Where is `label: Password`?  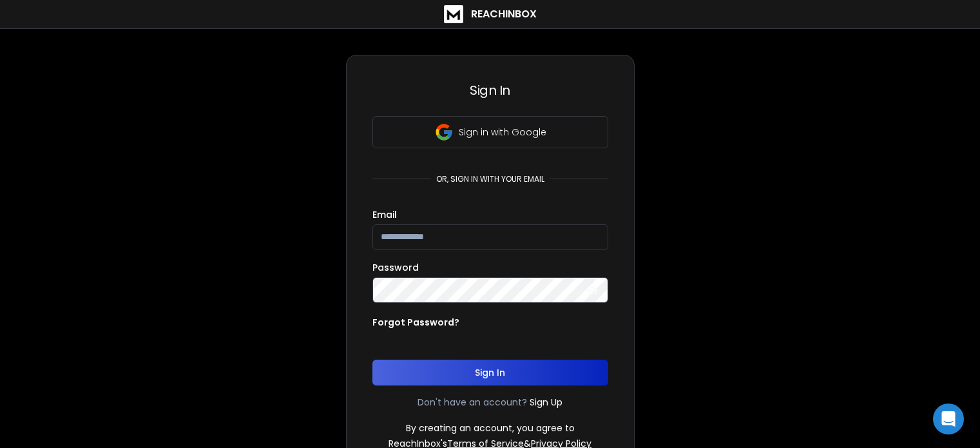 label: Password is located at coordinates (396, 268).